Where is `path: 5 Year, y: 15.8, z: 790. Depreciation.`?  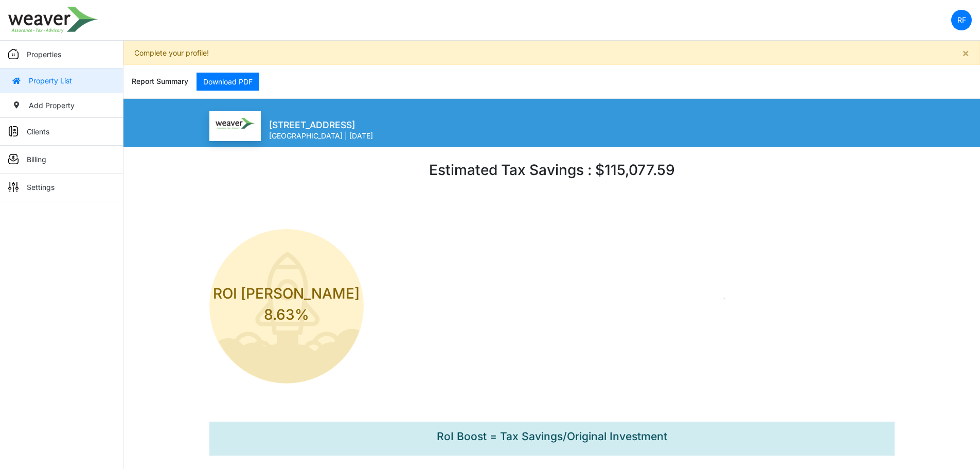 path: 5 Year, y: 15.8, z: 790. Depreciation. is located at coordinates (723, 298).